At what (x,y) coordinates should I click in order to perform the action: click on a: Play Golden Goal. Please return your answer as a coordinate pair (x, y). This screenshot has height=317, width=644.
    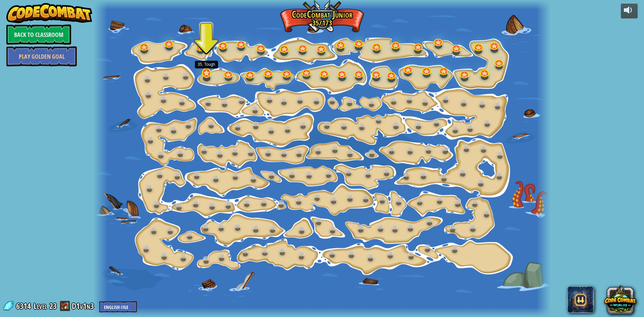
    Looking at the image, I should click on (42, 57).